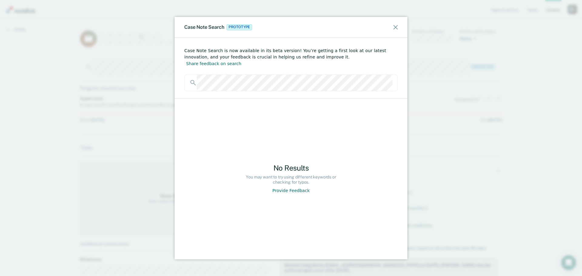  What do you see at coordinates (291, 57) in the screenshot?
I see `div: Case Note Search is now available in its beta version! You’re getting a first look at our latest ...` at bounding box center [291, 57].